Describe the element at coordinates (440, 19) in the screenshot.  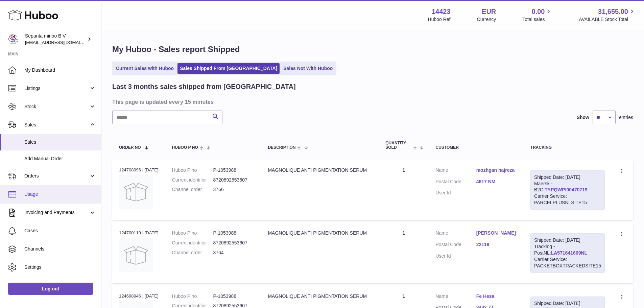
I see `div: Huboo Ref` at that location.